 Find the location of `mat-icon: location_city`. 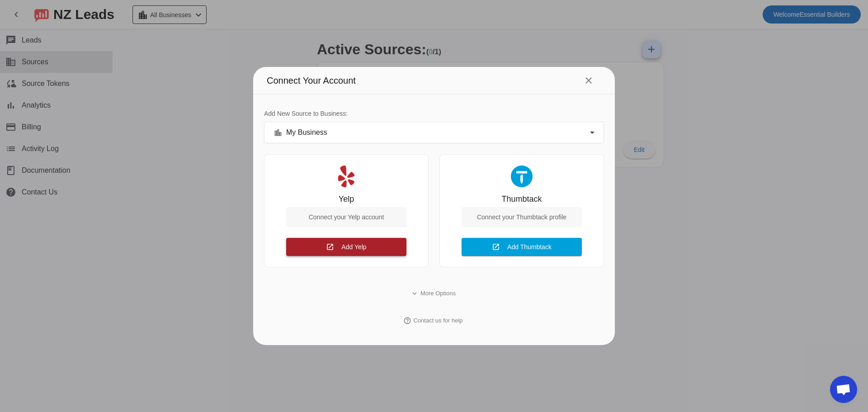

mat-icon: location_city is located at coordinates (278, 133).